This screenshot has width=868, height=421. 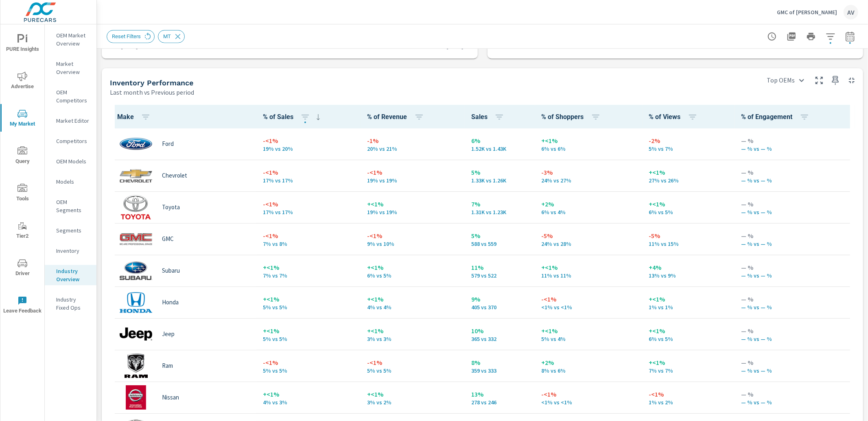 What do you see at coordinates (22, 174) in the screenshot?
I see `div: nav menu` at bounding box center [22, 174].